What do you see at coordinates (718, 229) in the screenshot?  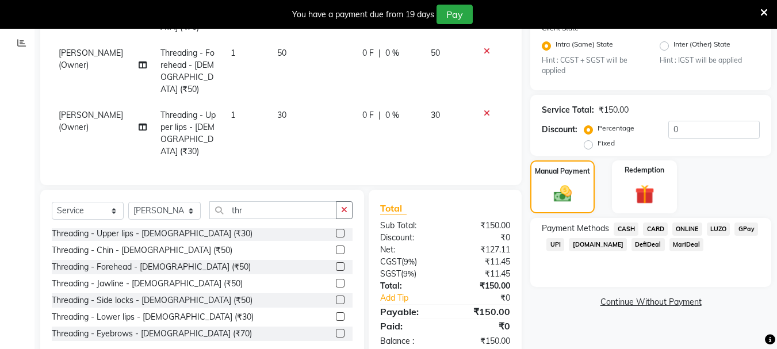 I see `span: LUZO` at bounding box center [718, 229].